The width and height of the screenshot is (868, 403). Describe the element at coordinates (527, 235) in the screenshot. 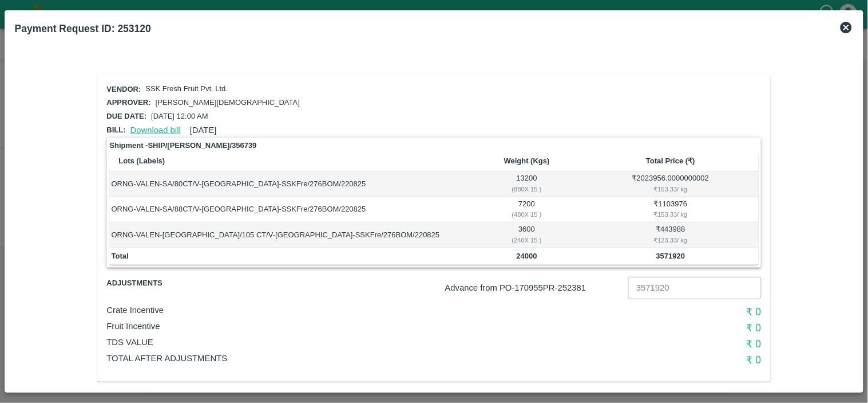

I see `td: 3600` at that location.